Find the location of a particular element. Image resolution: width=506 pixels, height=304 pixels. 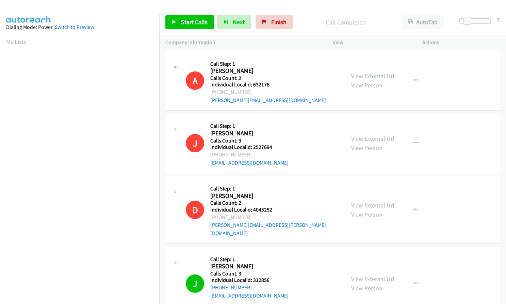

p: Call Completed is located at coordinates (346, 22).